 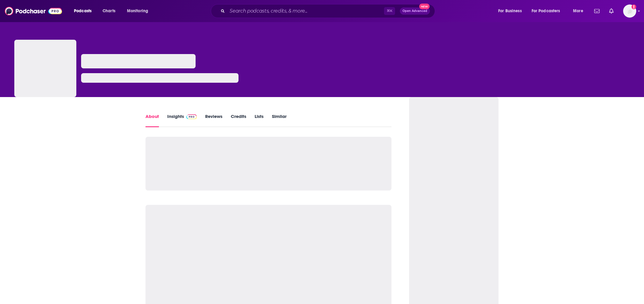 I want to click on span: Open Advanced, so click(x=415, y=11).